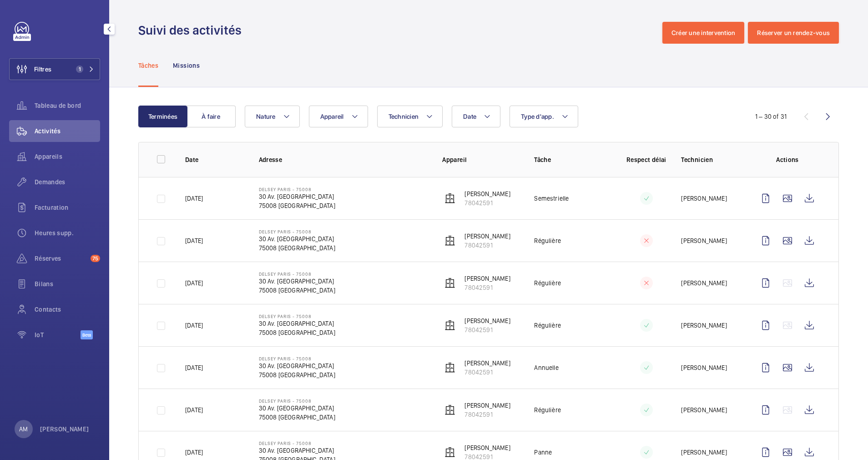 This screenshot has width=868, height=460. I want to click on span: 1, so click(79, 69).